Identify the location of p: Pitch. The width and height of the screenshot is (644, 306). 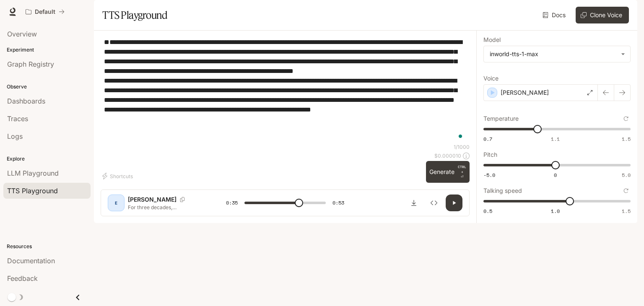
(490, 155).